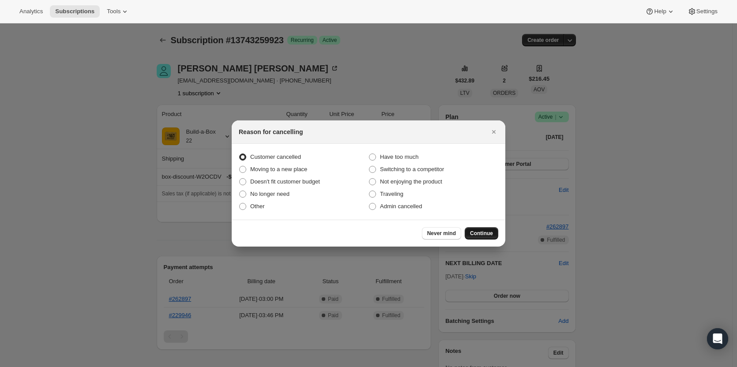 The height and width of the screenshot is (367, 737). Describe the element at coordinates (411, 181) in the screenshot. I see `span: Not enjoying the product` at that location.